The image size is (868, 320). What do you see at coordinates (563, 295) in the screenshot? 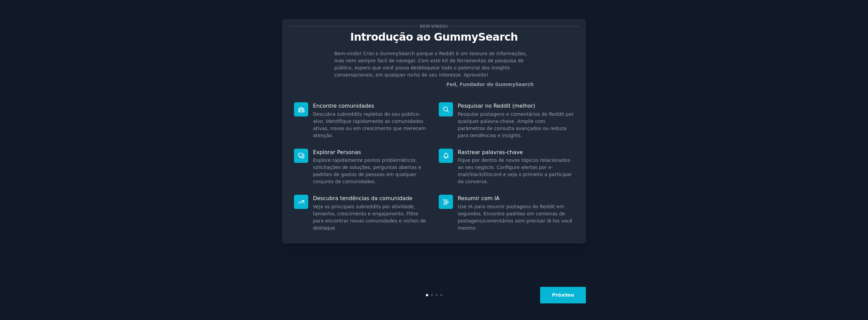
I see `button: Próximo` at bounding box center [563, 295].